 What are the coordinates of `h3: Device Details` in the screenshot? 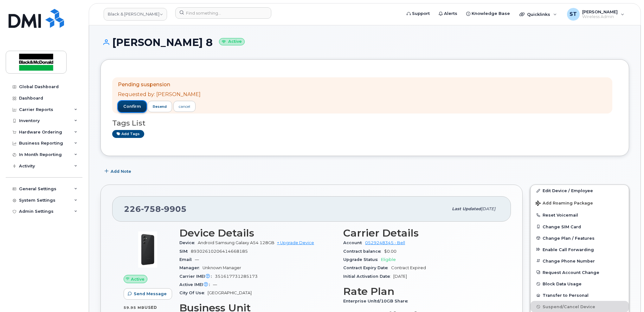 It's located at (257, 233).